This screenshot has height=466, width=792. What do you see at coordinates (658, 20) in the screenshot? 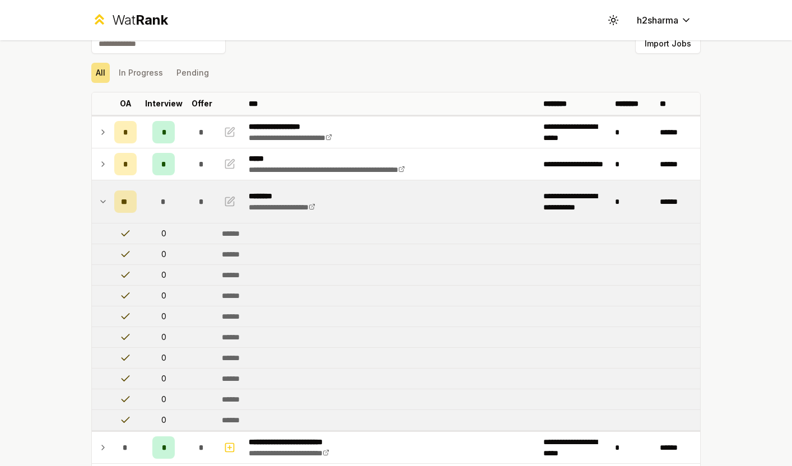
I see `span: h2sharma` at bounding box center [658, 20].